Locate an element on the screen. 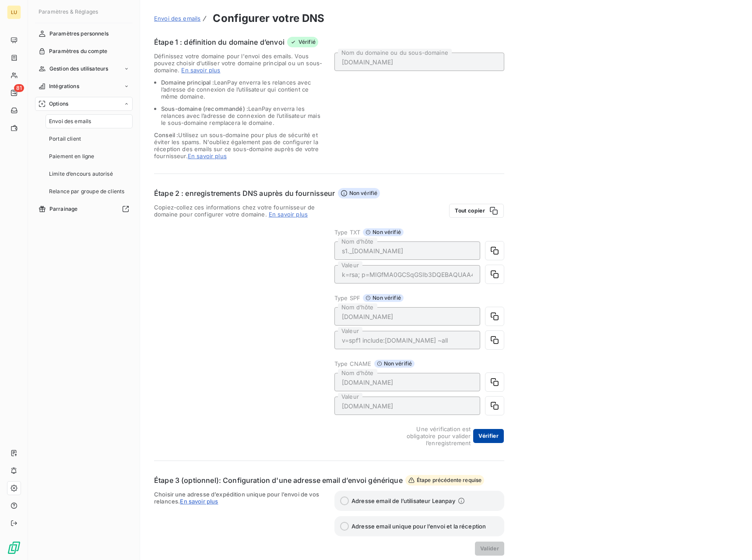 The height and width of the screenshot is (560, 752). span: Gestion des utilisateurs is located at coordinates (78, 69).